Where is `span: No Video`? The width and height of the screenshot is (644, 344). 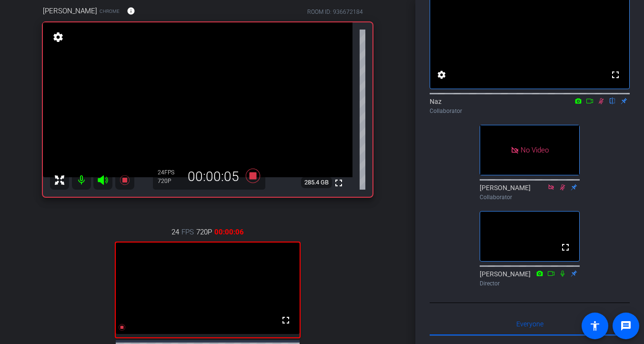
span: No Video is located at coordinates (535, 151).